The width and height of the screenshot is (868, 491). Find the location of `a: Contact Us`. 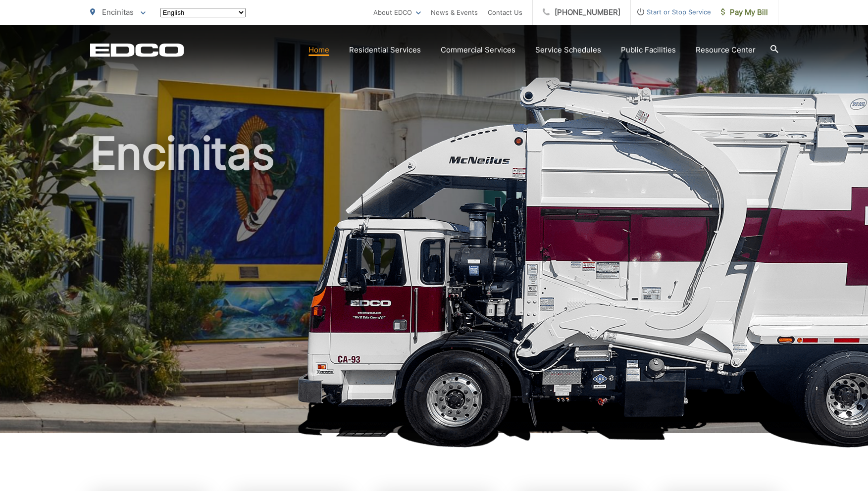

a: Contact Us is located at coordinates (506, 12).